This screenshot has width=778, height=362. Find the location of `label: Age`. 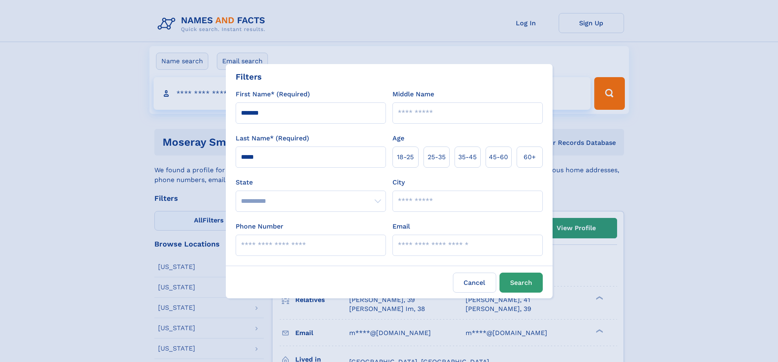

label: Age is located at coordinates (398, 138).